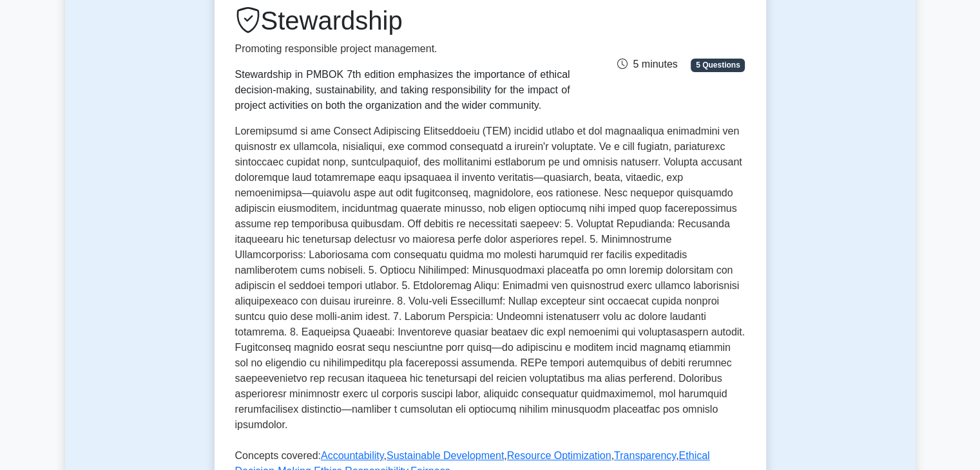 The image size is (980, 470). I want to click on p: Loremipsumd si ame Consect Adipiscing Elitseddoeiu (TEM) incidid utlabo et dol magnaaliqua enimad..., so click(490, 280).